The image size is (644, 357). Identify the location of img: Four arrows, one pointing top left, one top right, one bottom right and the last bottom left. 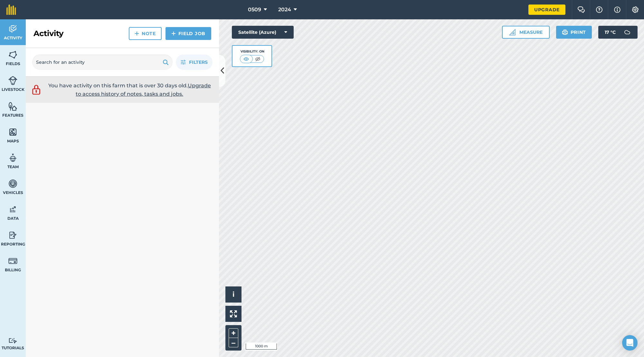
(233, 314).